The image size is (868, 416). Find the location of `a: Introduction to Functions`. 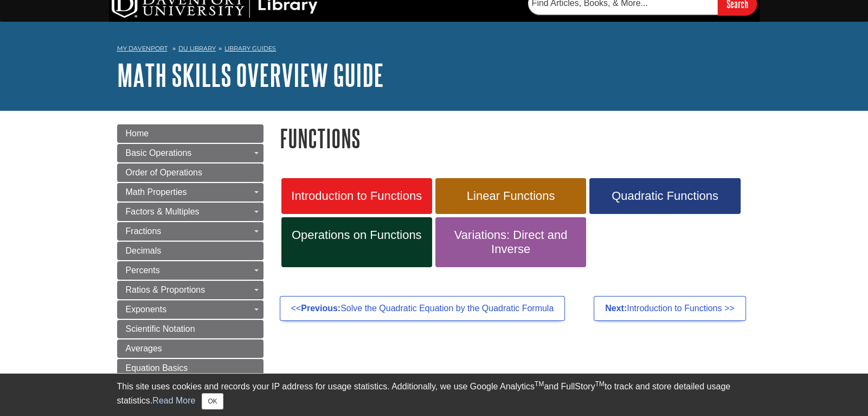

a: Introduction to Functions is located at coordinates (357, 196).